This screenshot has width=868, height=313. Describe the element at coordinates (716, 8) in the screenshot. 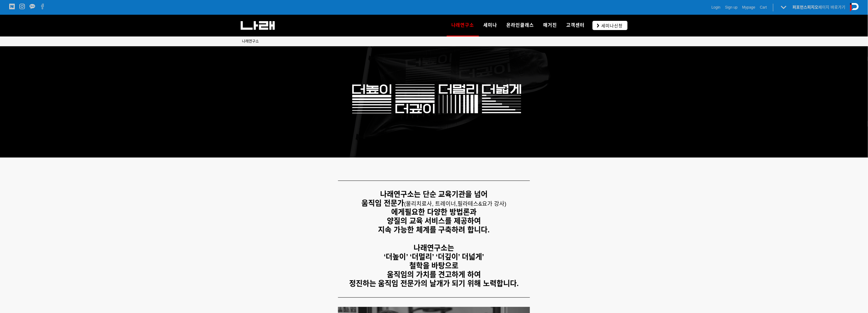

I see `span: Login` at that location.